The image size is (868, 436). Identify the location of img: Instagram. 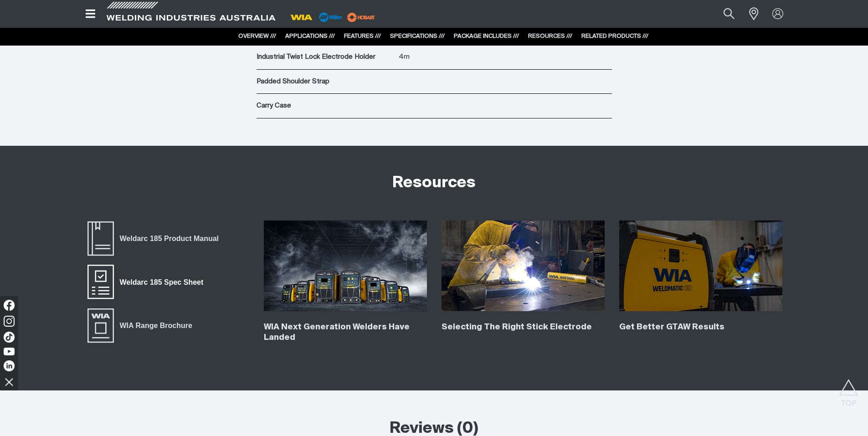
(9, 321).